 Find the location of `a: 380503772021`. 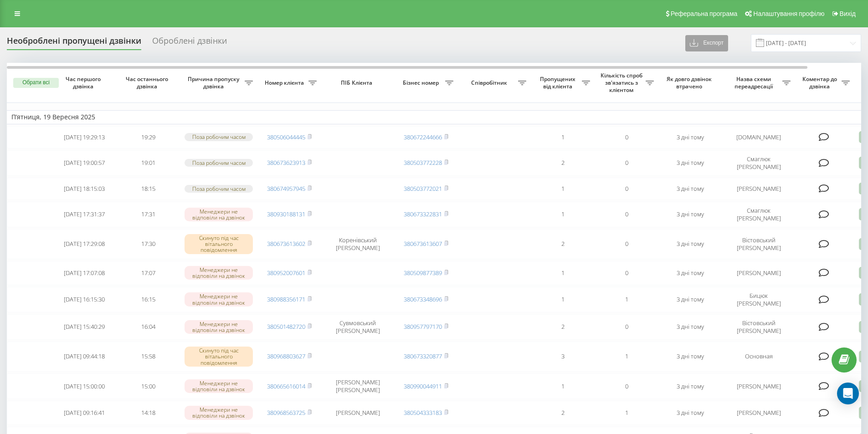

a: 380503772021 is located at coordinates (423, 188).